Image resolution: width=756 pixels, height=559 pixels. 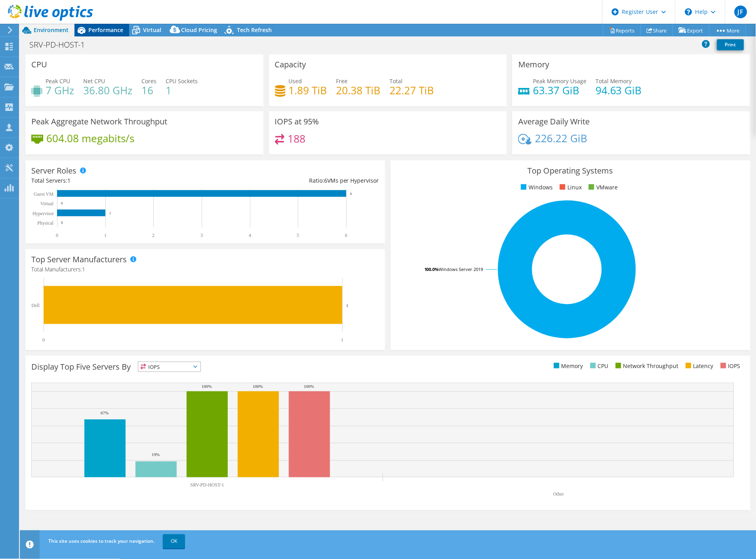 I want to click on span: Total Memory, so click(x=614, y=81).